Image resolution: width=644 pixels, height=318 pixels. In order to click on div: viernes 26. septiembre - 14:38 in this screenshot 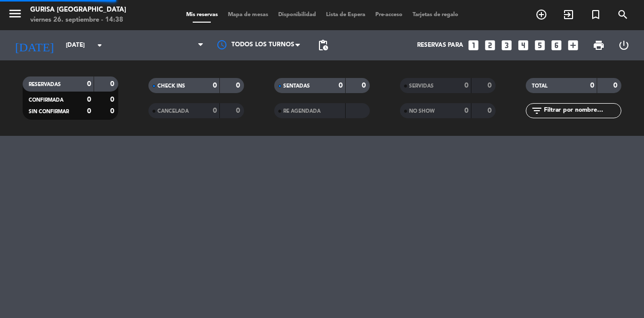, I will do `click(78, 20)`.